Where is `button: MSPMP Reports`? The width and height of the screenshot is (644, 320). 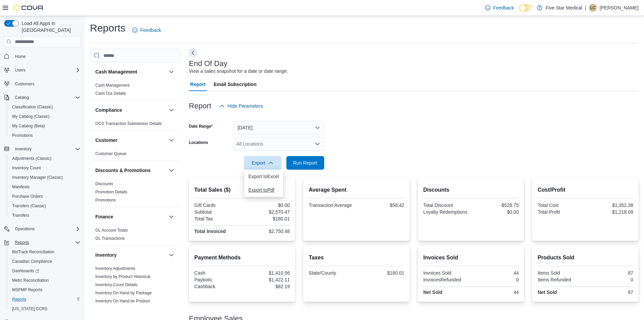
button: MSPMP Reports is located at coordinates (45, 290).